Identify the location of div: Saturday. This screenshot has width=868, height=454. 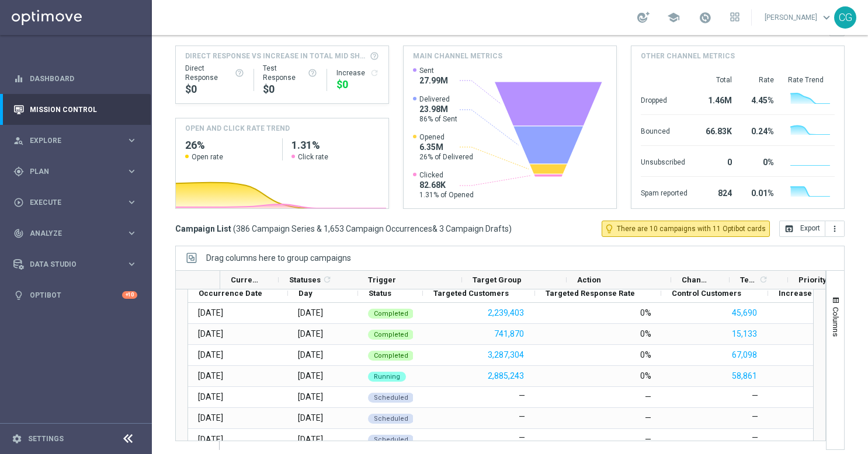
(311, 419).